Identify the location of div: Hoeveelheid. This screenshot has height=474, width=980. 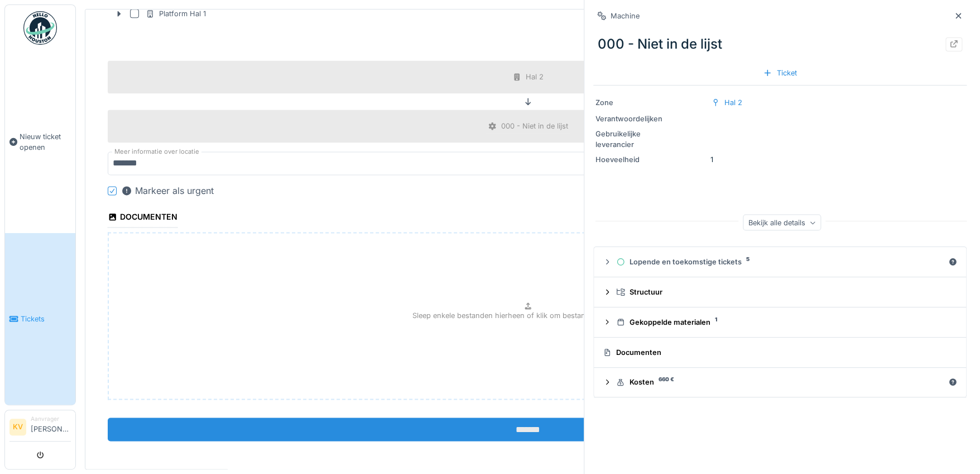
(651, 159).